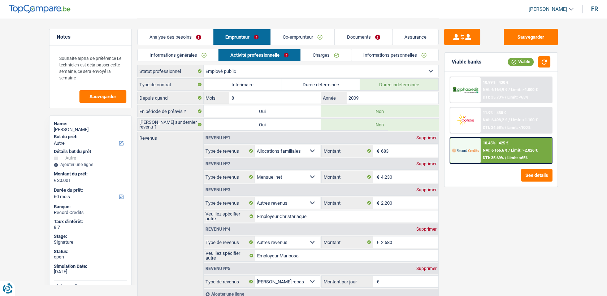  What do you see at coordinates (170, 136) in the screenshot?
I see `label: Revenus` at bounding box center [170, 136].